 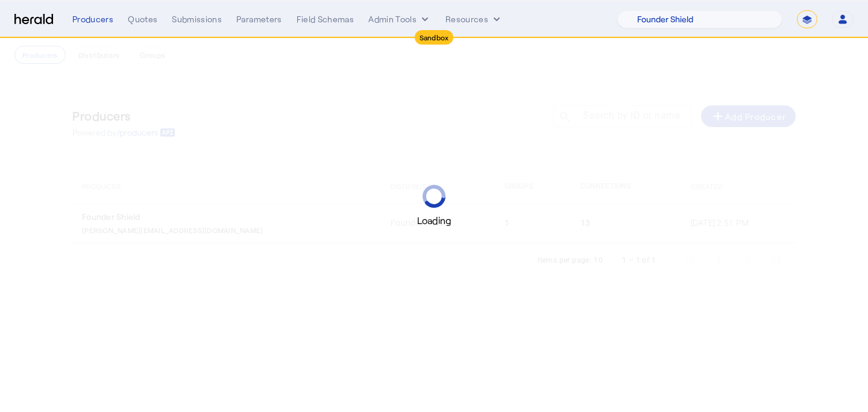 What do you see at coordinates (400, 19) in the screenshot?
I see `button: internal dropdown menu` at bounding box center [400, 19].